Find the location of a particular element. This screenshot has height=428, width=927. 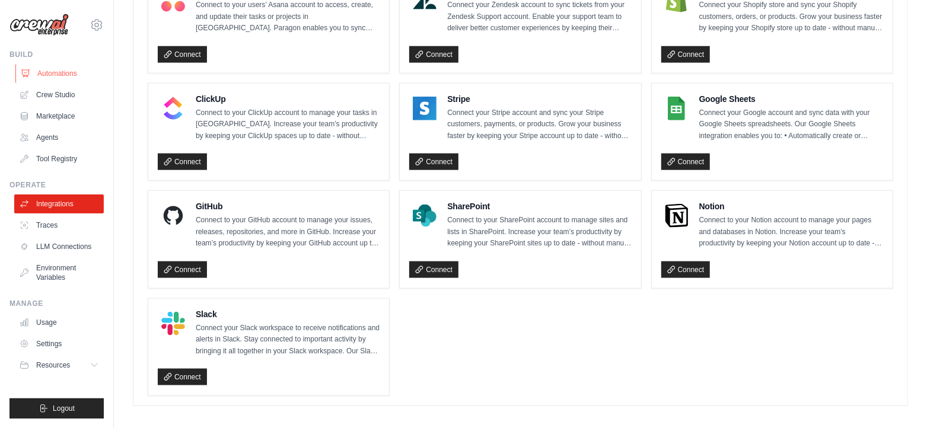

img: Google Sheets Logo is located at coordinates (677, 109).